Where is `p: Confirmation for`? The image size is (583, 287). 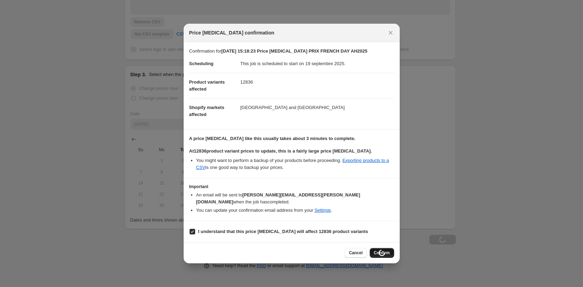
p: Confirmation for is located at coordinates (292, 51).